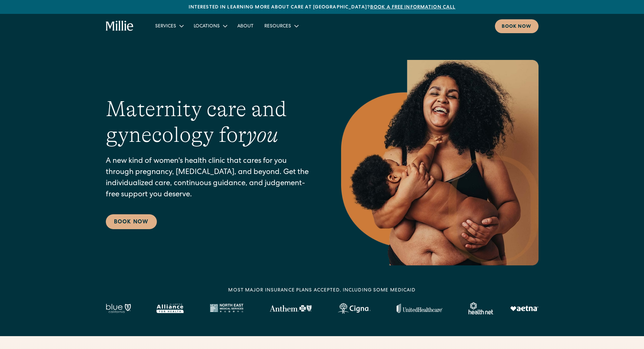  What do you see at coordinates (131, 222) in the screenshot?
I see `a: Book Now` at bounding box center [131, 222].